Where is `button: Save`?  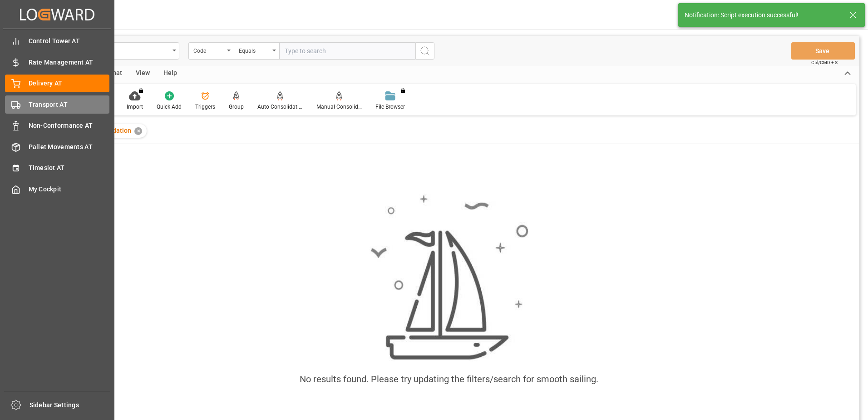
button: Save is located at coordinates (823, 51).